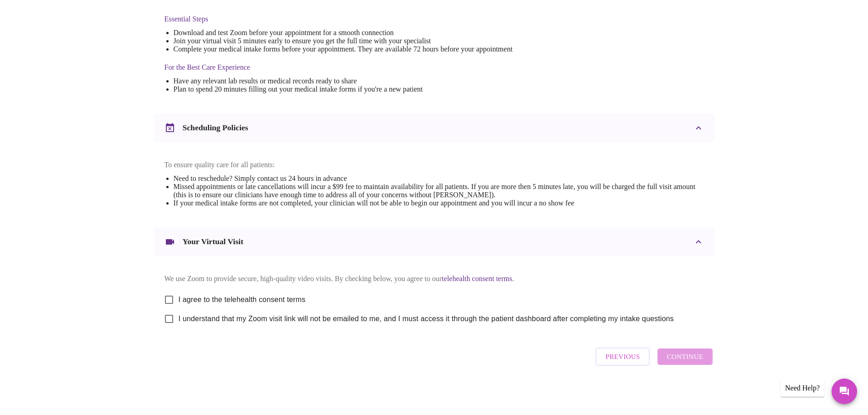  Describe the element at coordinates (343, 33) in the screenshot. I see `li: Download and test Zoom before your appointment for a smooth connection` at that location.